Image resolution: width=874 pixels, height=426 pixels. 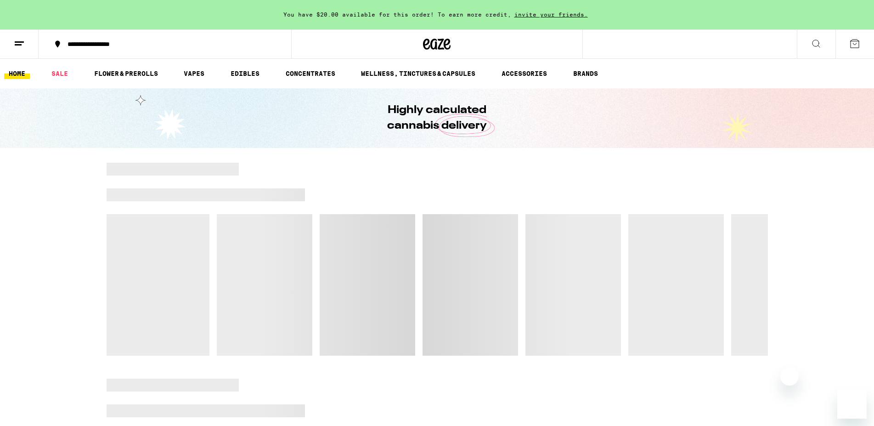 What do you see at coordinates (60, 74) in the screenshot?
I see `a: SALE` at bounding box center [60, 74].